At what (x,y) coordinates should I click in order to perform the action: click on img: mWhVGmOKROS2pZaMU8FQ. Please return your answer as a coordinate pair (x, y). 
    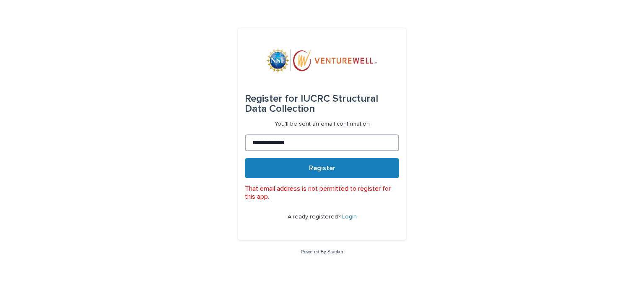
    Looking at the image, I should click on (322, 61).